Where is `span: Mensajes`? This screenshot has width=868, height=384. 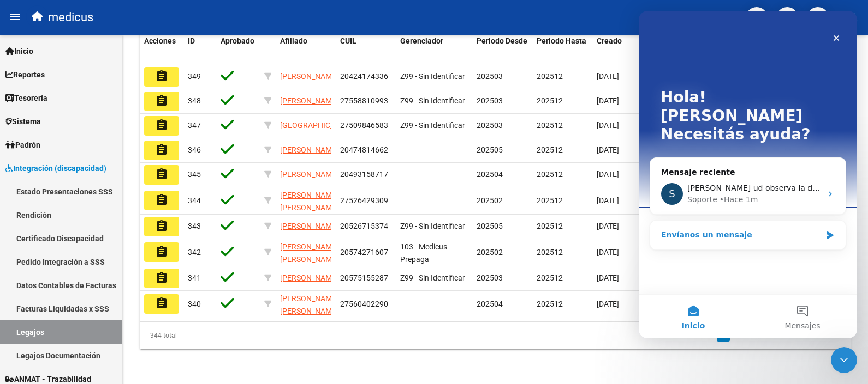
span: Mensajes is located at coordinates (163, 315).